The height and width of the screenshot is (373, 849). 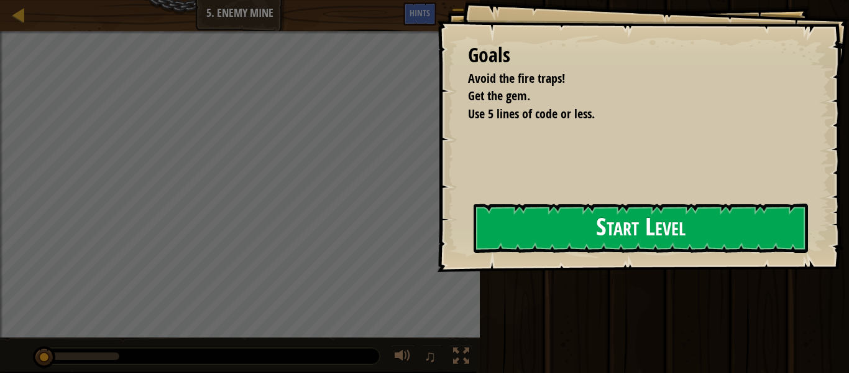 I want to click on button: Adjust volume, so click(x=403, y=357).